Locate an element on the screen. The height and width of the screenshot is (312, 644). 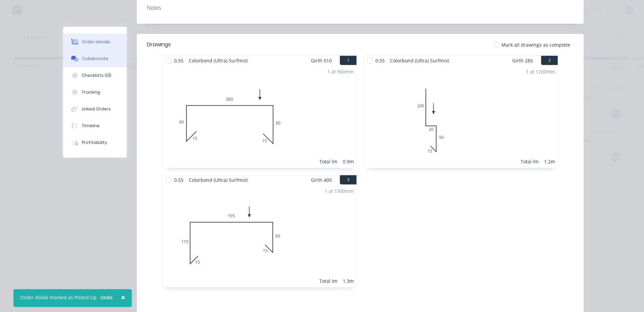
button: Undo is located at coordinates (106, 297).